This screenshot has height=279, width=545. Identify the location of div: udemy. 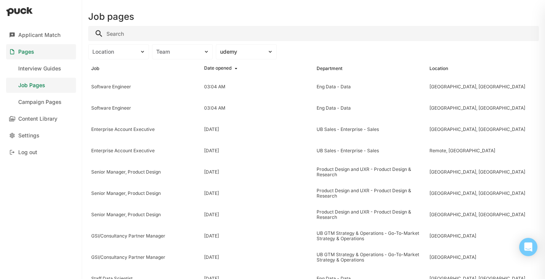
(242, 52).